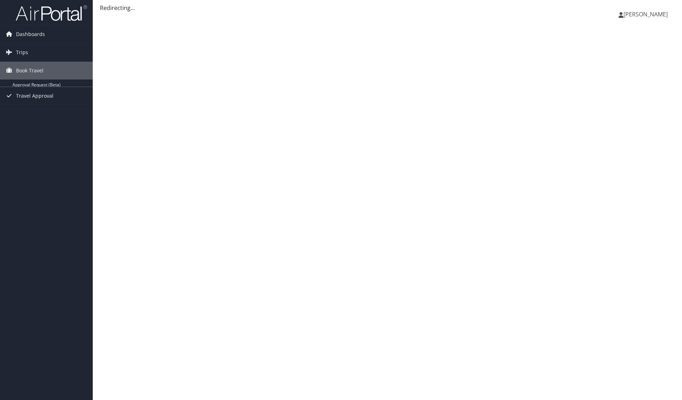  What do you see at coordinates (30, 71) in the screenshot?
I see `span: Book Travel` at bounding box center [30, 71].